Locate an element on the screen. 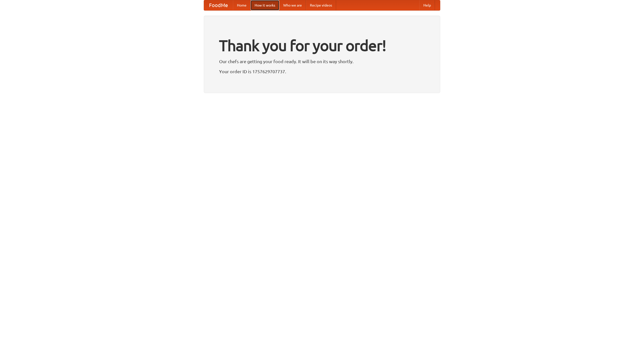  p: Our chefs are getting your food ready. It will be on its way shortly. is located at coordinates (322, 61).